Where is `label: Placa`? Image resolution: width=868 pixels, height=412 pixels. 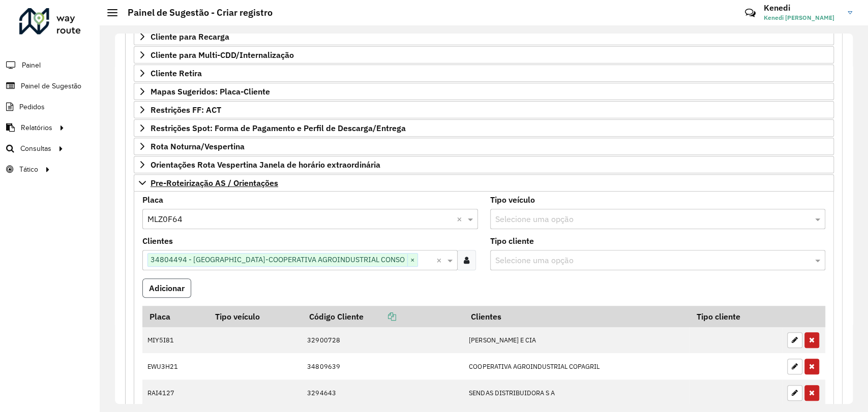
label: Placa is located at coordinates (153, 200).